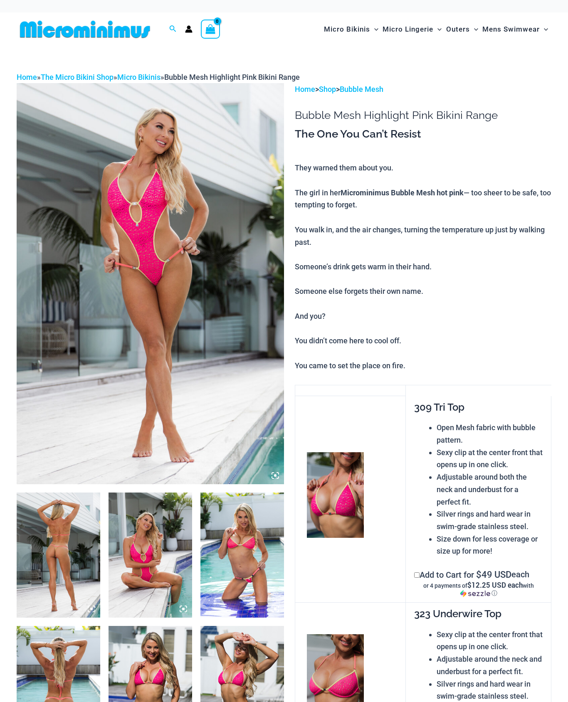  What do you see at coordinates (327, 89) in the screenshot?
I see `a: Shop` at bounding box center [327, 89].